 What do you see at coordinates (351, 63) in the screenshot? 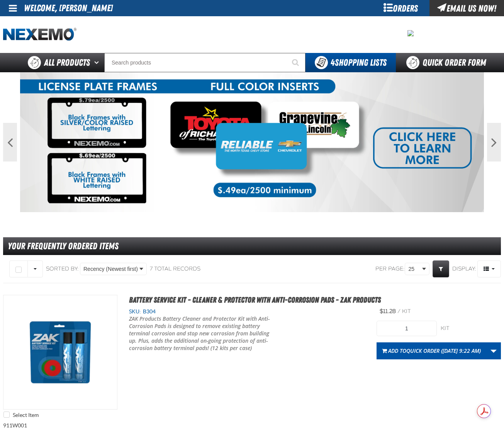
I see `button: You have 4 Shopping Lists. Open to view details` at bounding box center [351, 63].